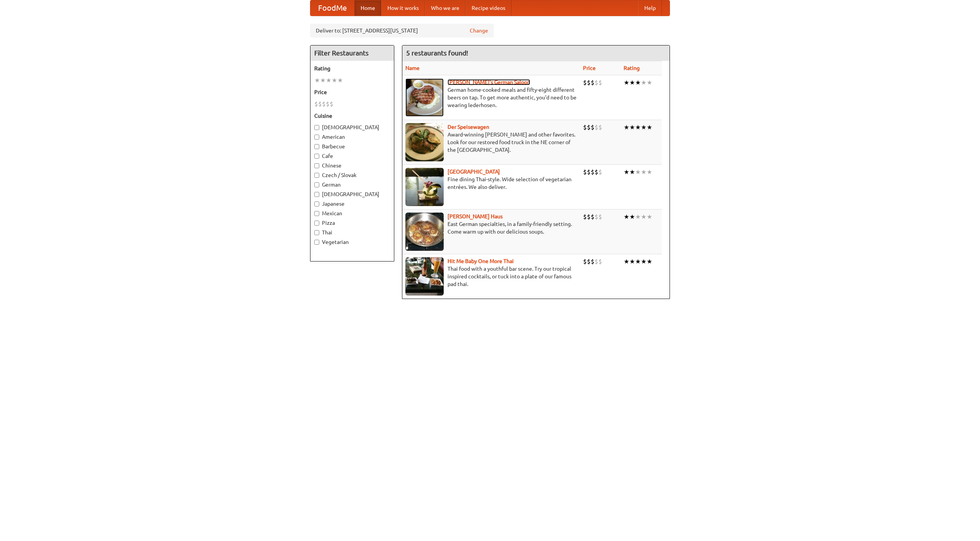 The width and height of the screenshot is (980, 541). I want to click on input: Japanese, so click(317, 204).